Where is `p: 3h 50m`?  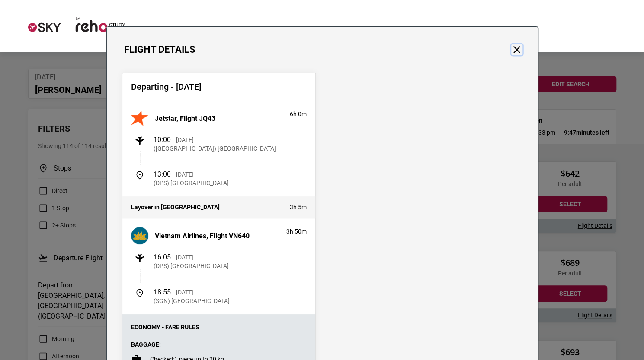 p: 3h 50m is located at coordinates (296, 231).